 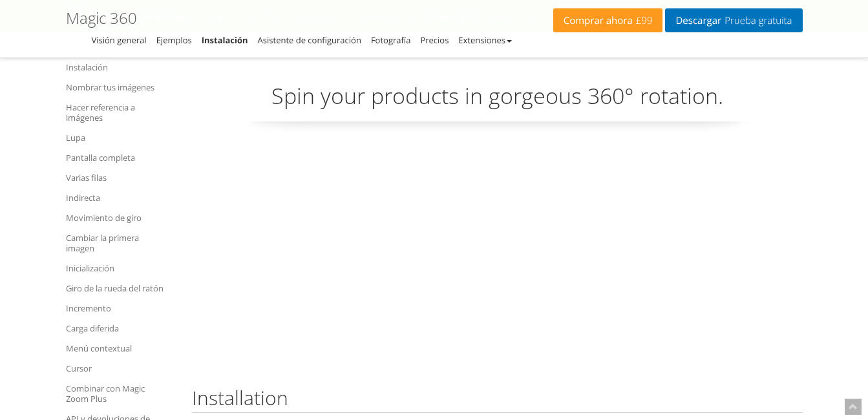 What do you see at coordinates (310, 40) in the screenshot?
I see `a: Asistente de configuración` at bounding box center [310, 40].